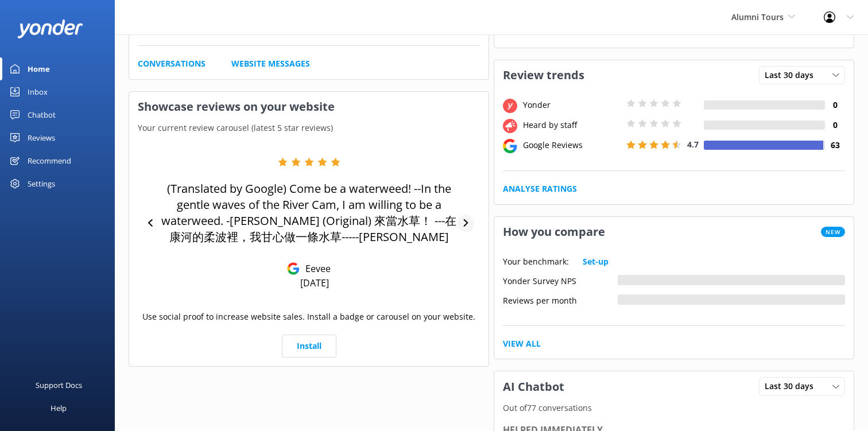  Describe the element at coordinates (560, 280) in the screenshot. I see `div: Yonder Survey NPS` at that location.